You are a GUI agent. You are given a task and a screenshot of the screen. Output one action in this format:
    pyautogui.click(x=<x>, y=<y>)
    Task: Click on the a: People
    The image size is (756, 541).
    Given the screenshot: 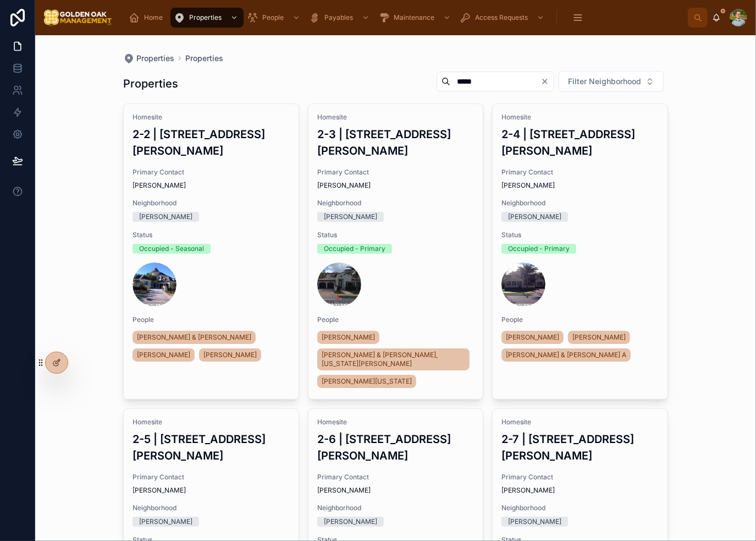 What is the action you would take?
    pyautogui.click(x=274, y=18)
    